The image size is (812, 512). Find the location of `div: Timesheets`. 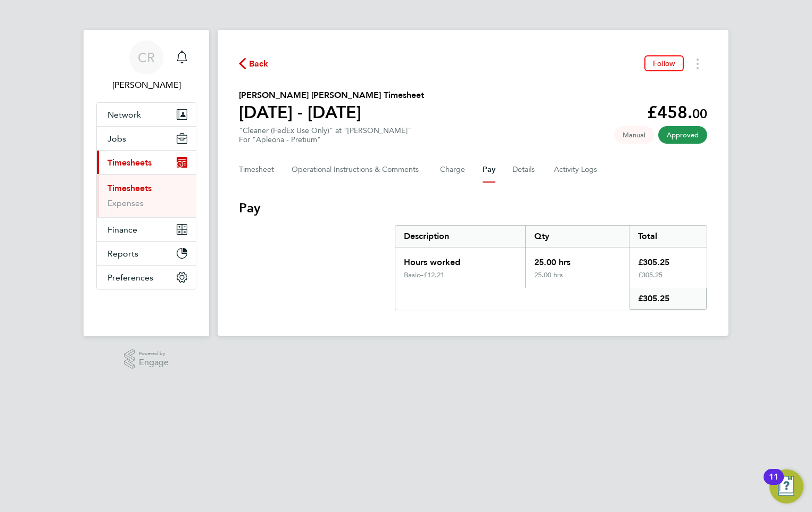

div: Timesheets is located at coordinates (147, 196).